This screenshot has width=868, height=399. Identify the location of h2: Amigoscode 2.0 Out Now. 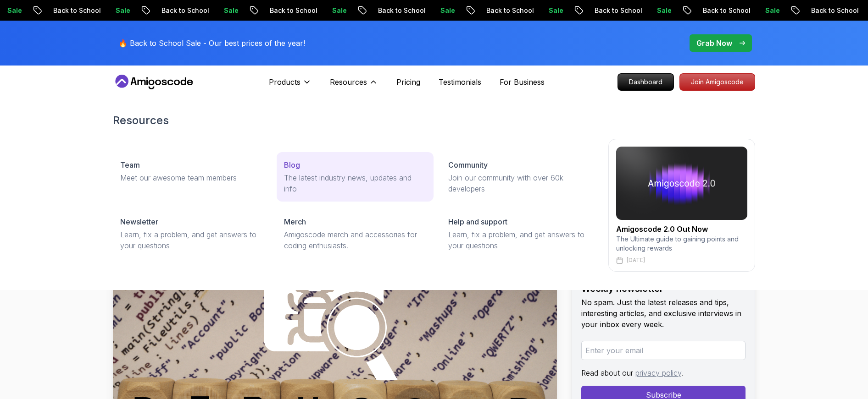
(682, 229).